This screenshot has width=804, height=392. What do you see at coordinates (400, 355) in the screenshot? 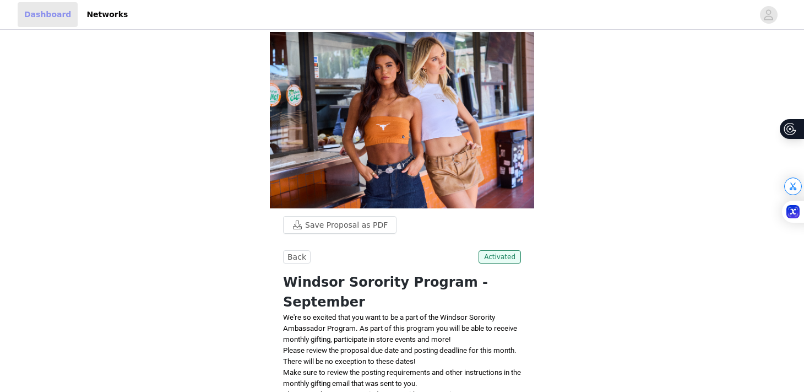
I see `span: Please review the proposal due date and posting deadline for this month. There will be no excepti...` at bounding box center [400, 355].